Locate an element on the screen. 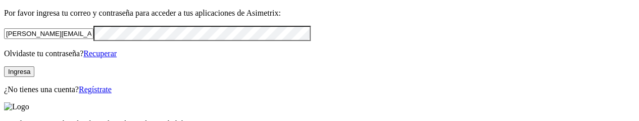 Image resolution: width=639 pixels, height=121 pixels. a: Regístrate is located at coordinates (95, 89).